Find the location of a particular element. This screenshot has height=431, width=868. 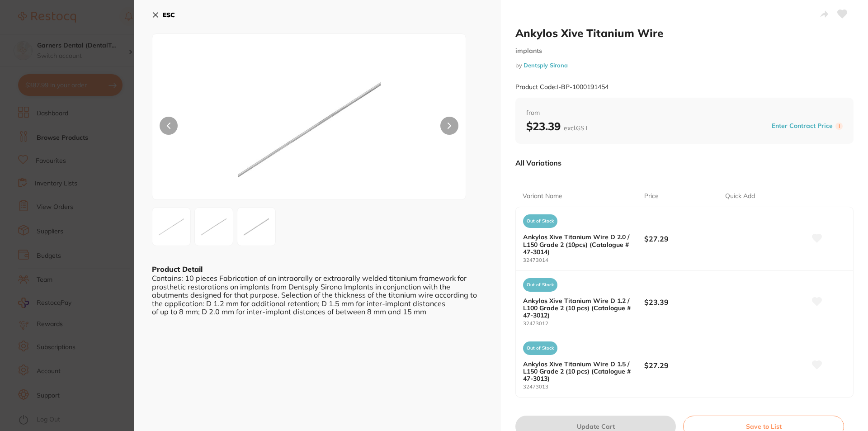

p: Variant Name is located at coordinates (542, 196).